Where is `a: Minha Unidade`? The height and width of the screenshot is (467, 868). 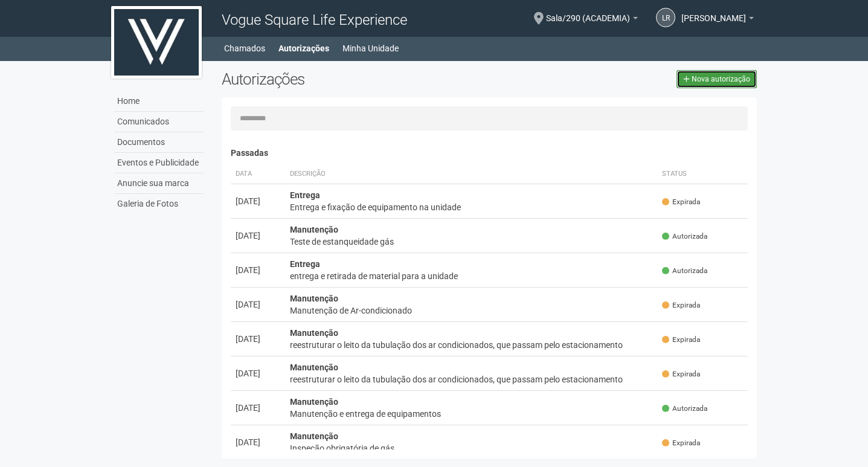
a: Minha Unidade is located at coordinates (370, 48).